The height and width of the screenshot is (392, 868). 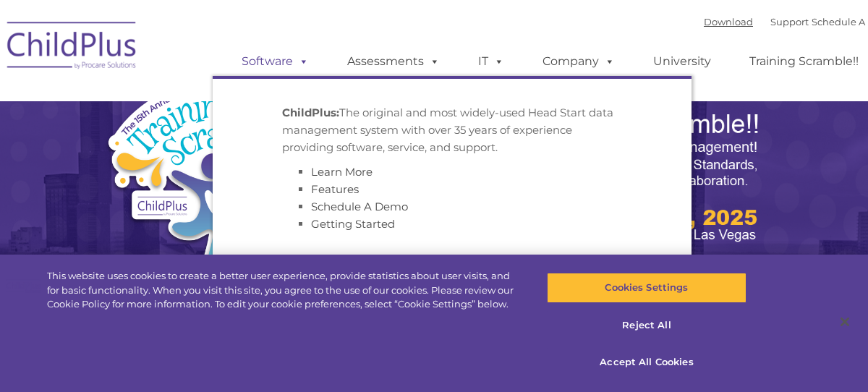 I want to click on button: Cookies Settings, so click(x=647, y=288).